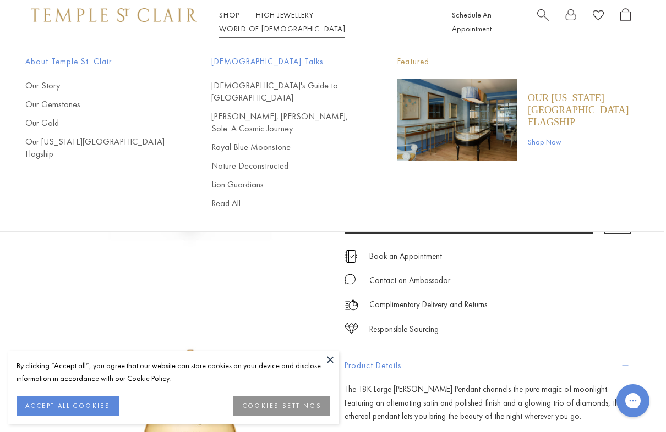 Image resolution: width=666 pixels, height=432 pixels. Describe the element at coordinates (598, 17) in the screenshot. I see `a: View Wishlist` at that location.